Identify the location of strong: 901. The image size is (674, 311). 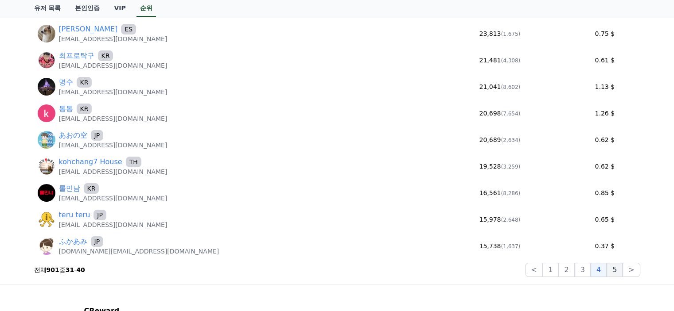
(53, 270).